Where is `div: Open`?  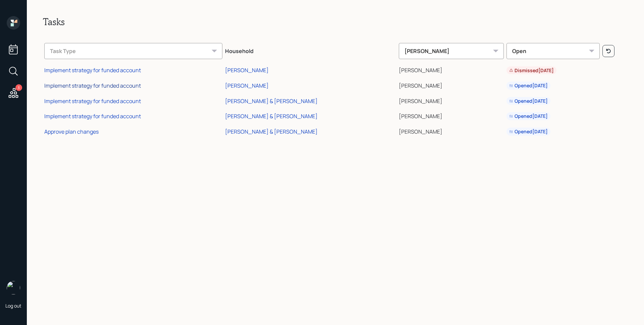 div: Open is located at coordinates (553, 51).